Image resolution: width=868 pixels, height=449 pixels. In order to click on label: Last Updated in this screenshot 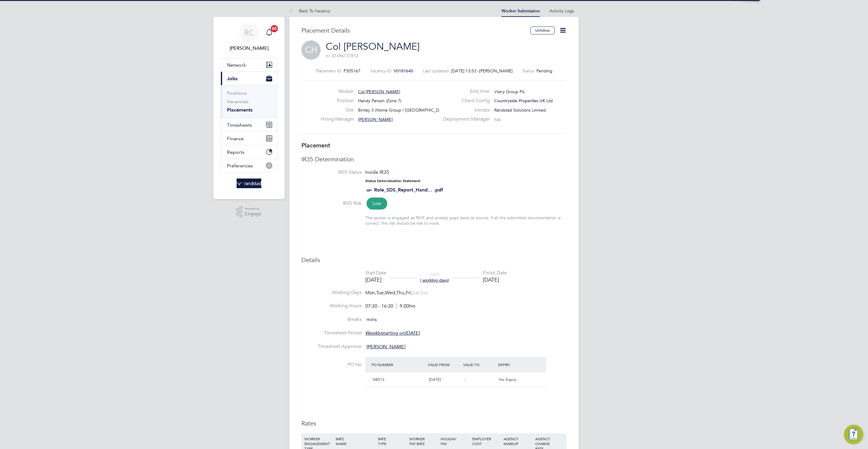, I will do `click(436, 71)`.